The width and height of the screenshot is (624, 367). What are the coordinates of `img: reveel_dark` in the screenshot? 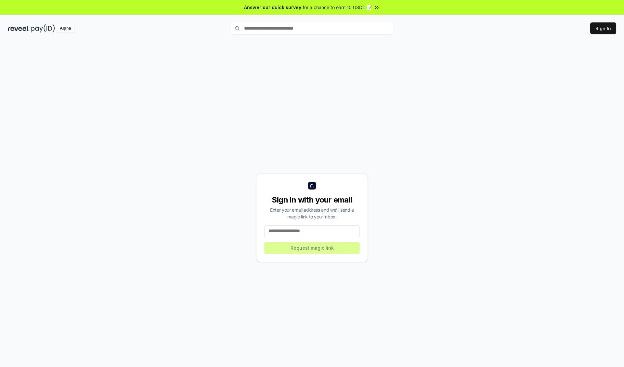 It's located at (19, 28).